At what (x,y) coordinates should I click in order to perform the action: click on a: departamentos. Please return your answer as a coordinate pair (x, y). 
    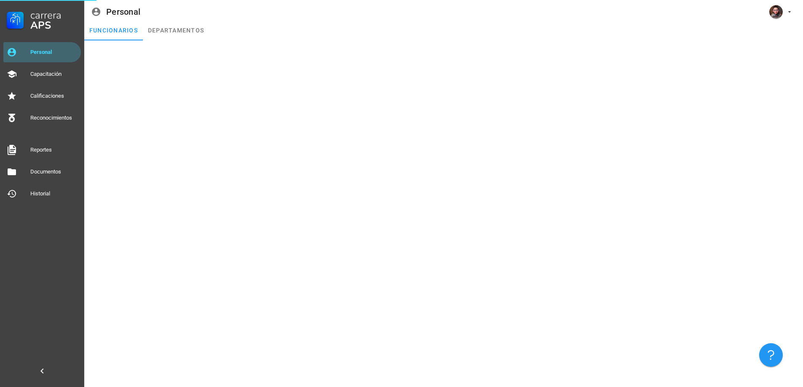
    Looking at the image, I should click on (176, 30).